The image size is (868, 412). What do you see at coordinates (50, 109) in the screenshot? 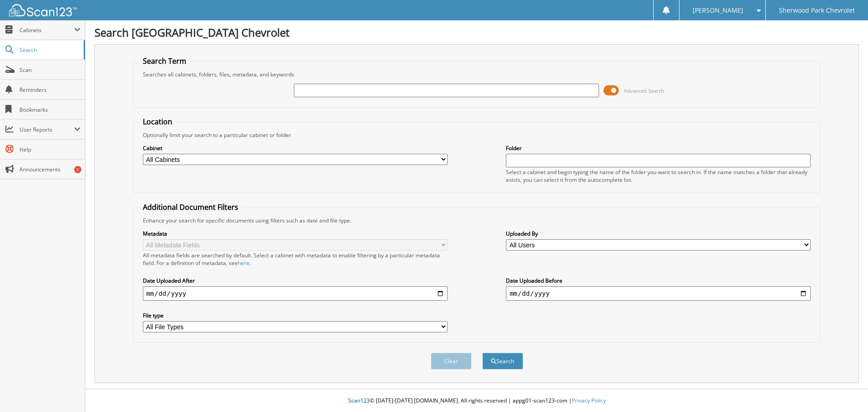
I see `span: Bookmarks` at bounding box center [50, 109].